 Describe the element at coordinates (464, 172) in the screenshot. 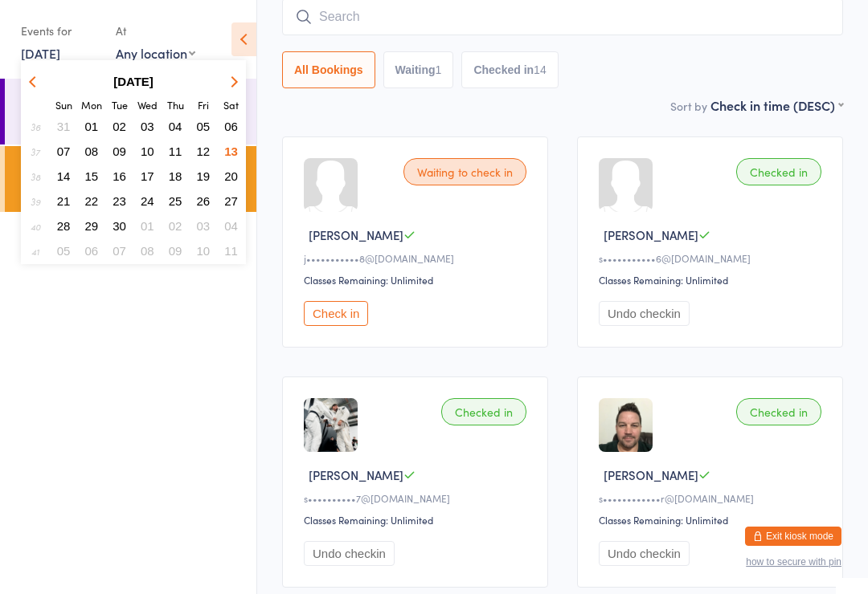

I see `div: Waiting to check in` at that location.